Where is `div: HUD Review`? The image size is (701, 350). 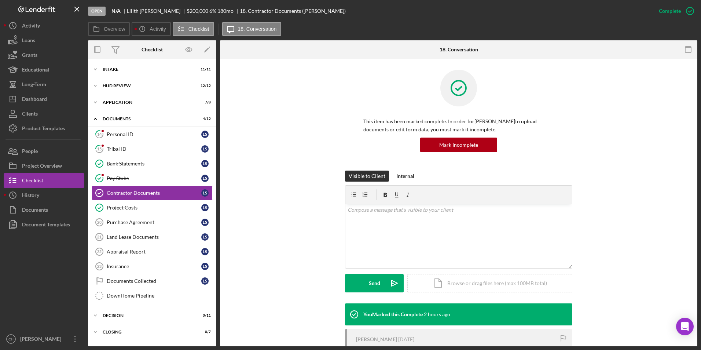 div: HUD Review is located at coordinates (147, 86).